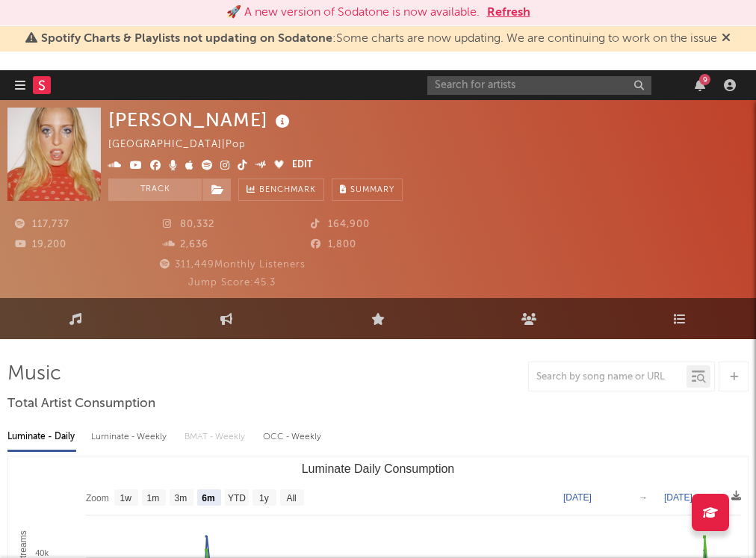  Describe the element at coordinates (509, 13) in the screenshot. I see `button: Refresh` at that location.